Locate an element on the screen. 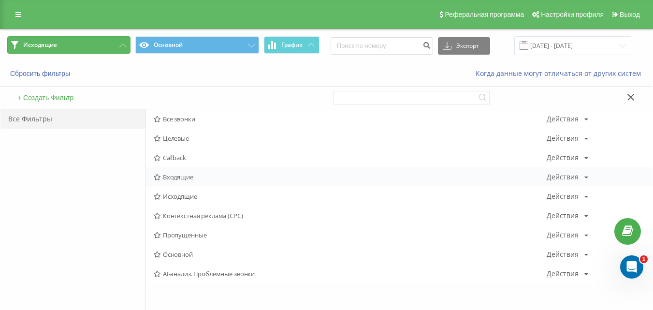  span: График is located at coordinates (292, 45).